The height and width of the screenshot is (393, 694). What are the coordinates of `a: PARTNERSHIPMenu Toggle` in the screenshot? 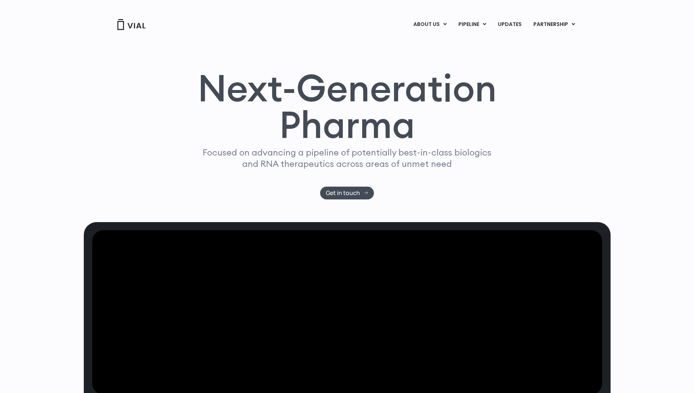 It's located at (554, 25).